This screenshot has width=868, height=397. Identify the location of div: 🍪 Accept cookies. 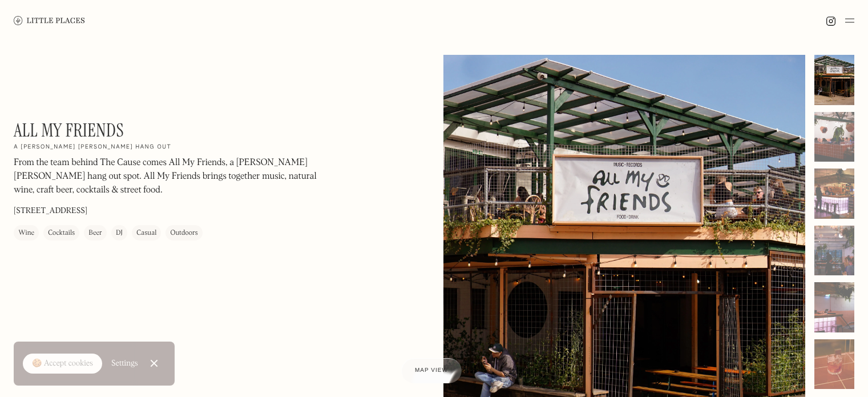
(62, 363).